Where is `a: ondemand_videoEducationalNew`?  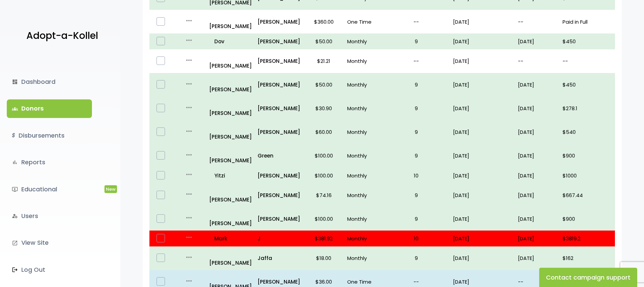 a: ondemand_videoEducationalNew is located at coordinates (49, 189).